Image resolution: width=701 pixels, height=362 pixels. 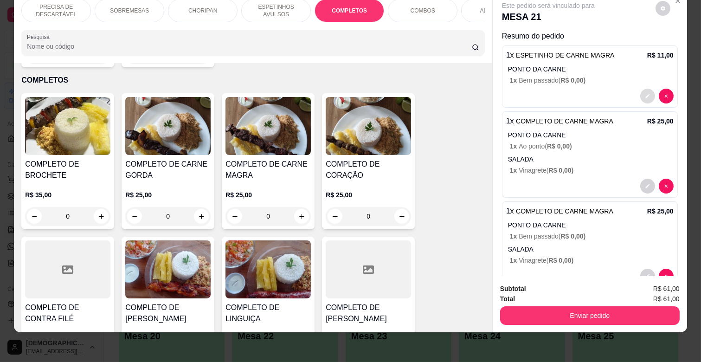 I want to click on span: ESPETINHO DE CARNE MAGRA, so click(x=565, y=55).